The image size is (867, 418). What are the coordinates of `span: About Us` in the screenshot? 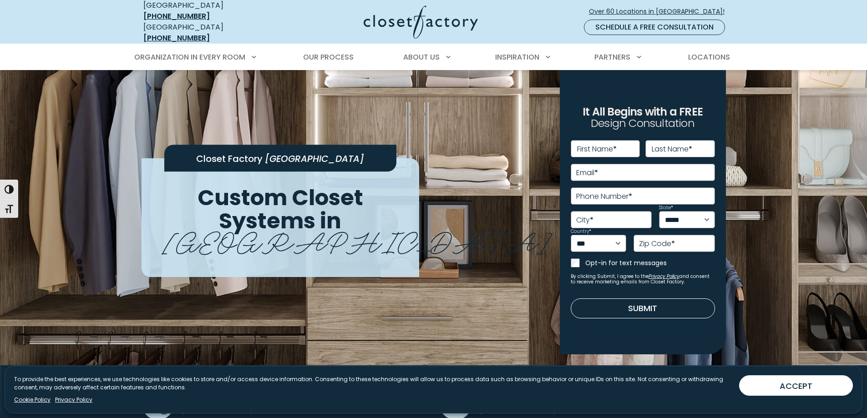 It's located at (422, 57).